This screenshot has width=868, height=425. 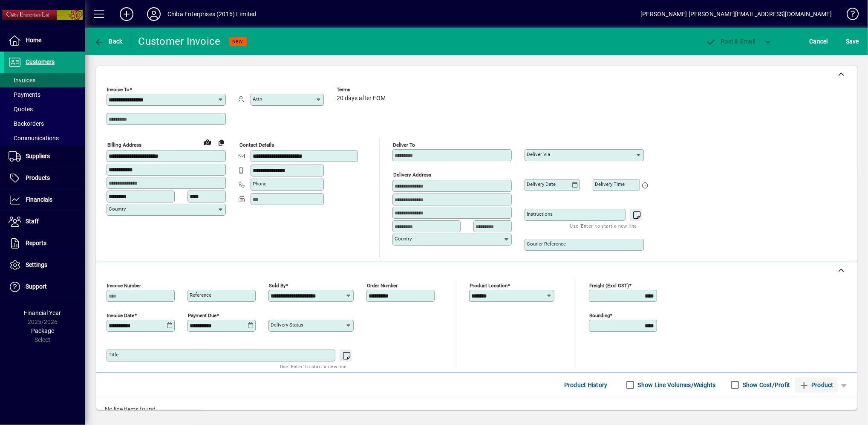 What do you see at coordinates (546, 244) in the screenshot?
I see `mat-label: Courier Reference` at bounding box center [546, 244].